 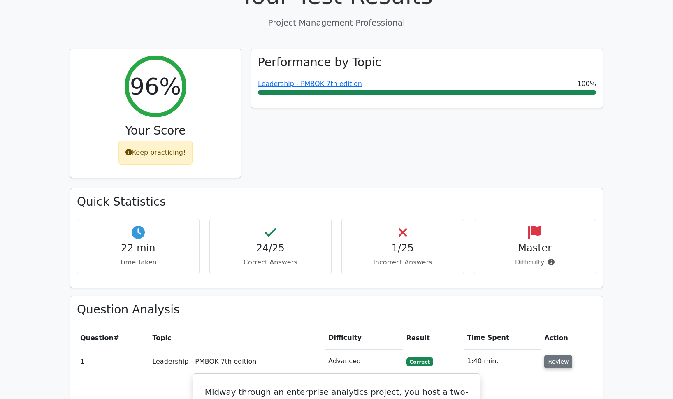 What do you see at coordinates (364, 361) in the screenshot?
I see `td: Advanced` at bounding box center [364, 361].